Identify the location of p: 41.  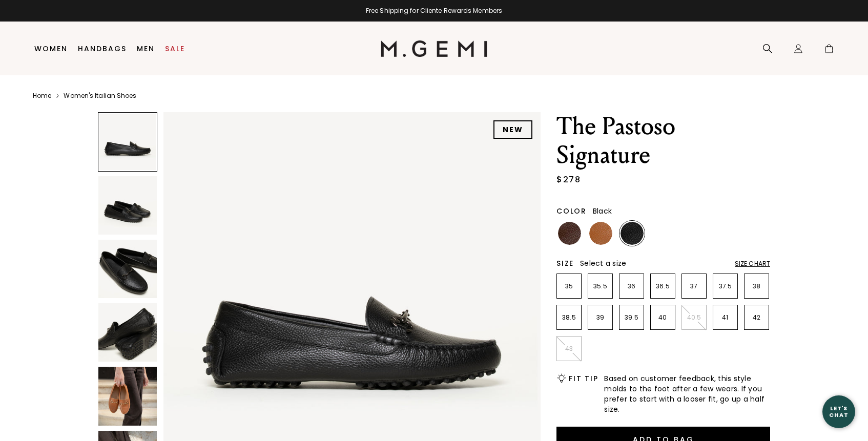
(725, 318).